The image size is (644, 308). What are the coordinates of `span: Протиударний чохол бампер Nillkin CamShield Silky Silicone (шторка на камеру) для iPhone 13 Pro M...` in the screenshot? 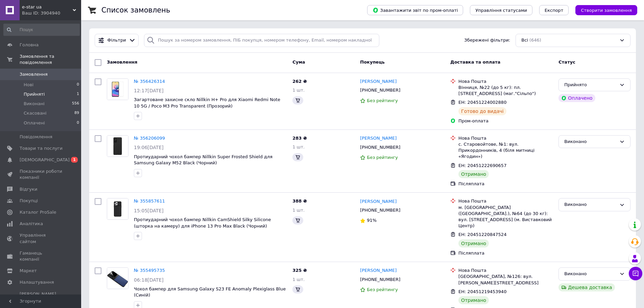 It's located at (203, 223).